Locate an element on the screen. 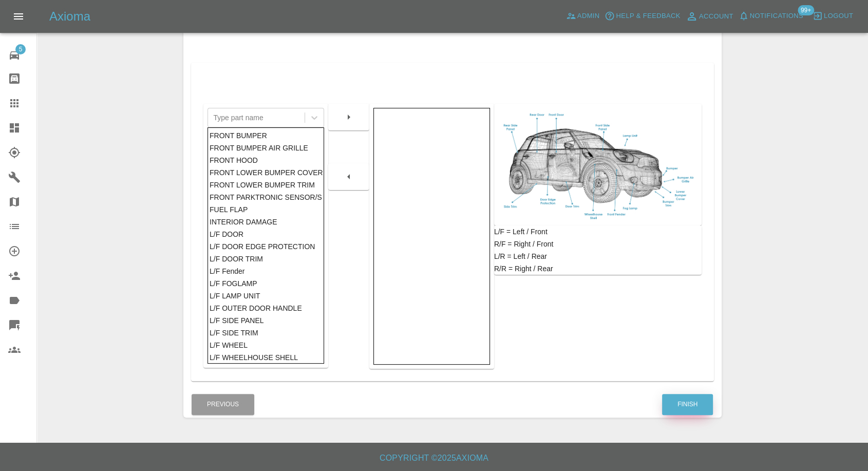 The height and width of the screenshot is (471, 868). span: Notifications is located at coordinates (776, 16).